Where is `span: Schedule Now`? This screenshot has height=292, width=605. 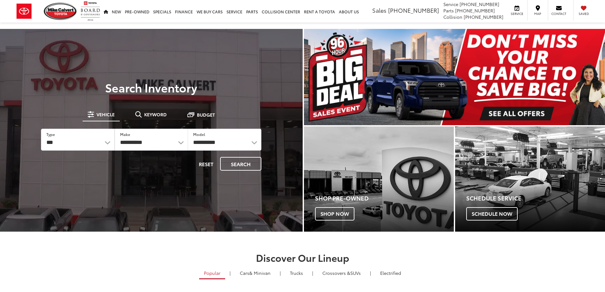
span: Schedule Now is located at coordinates (492, 214).